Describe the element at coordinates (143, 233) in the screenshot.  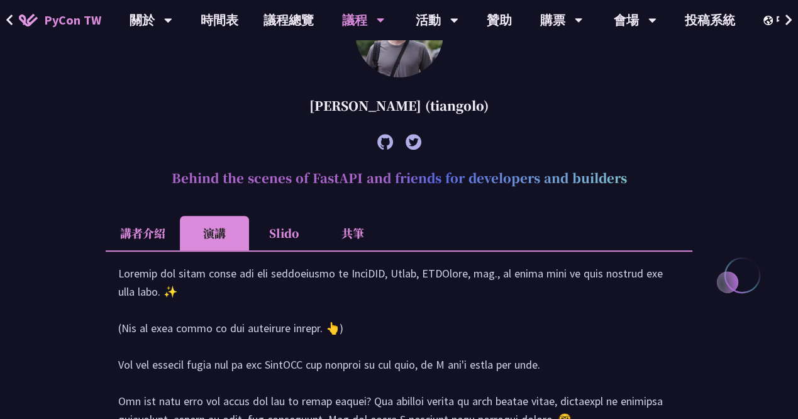
I see `li: 講者介紹` at that location.